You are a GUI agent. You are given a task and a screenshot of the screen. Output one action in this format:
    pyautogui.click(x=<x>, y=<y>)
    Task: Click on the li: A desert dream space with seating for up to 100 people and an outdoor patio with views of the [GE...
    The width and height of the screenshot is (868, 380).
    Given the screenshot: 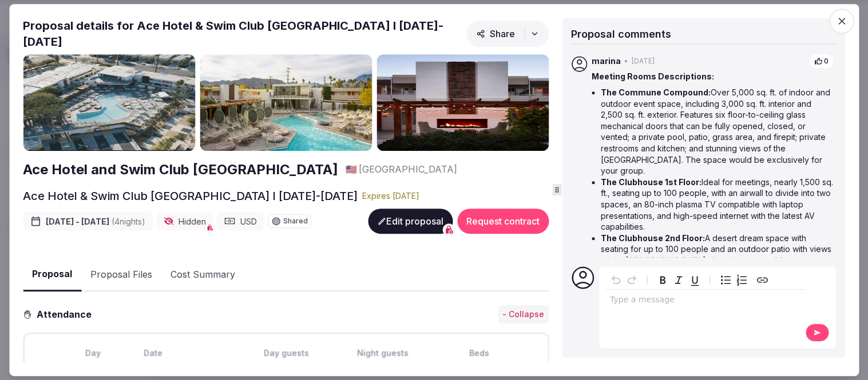 What is the action you would take?
    pyautogui.click(x=717, y=255)
    